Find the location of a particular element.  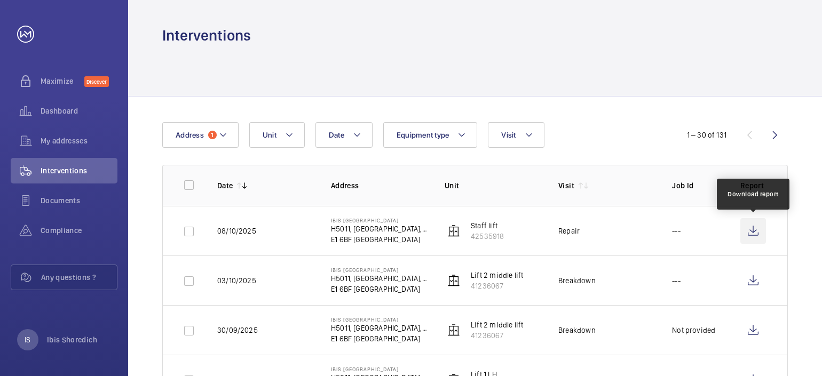

div: Download report is located at coordinates (753, 194).